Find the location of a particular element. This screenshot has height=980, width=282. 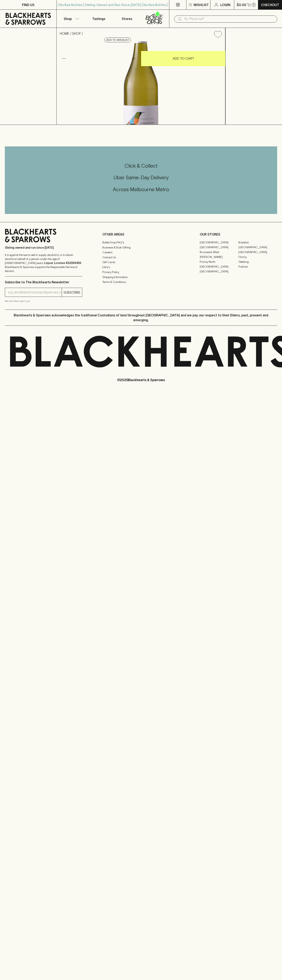

p: Subscribe to The Blackhearts Newsletter is located at coordinates (44, 282).